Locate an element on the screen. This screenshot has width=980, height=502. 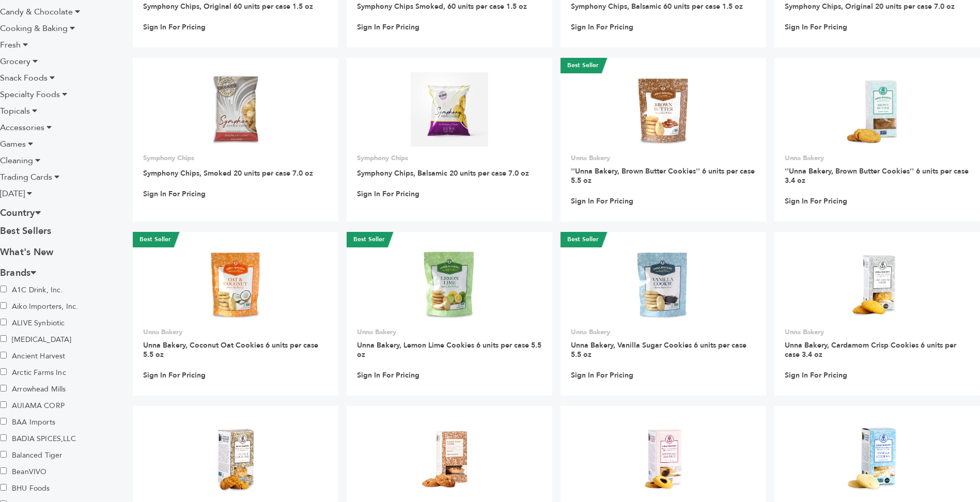
img: Unna Bakery, Vanilla Sugar Cookie 6 units per case 3.4 oz is located at coordinates (878, 458).